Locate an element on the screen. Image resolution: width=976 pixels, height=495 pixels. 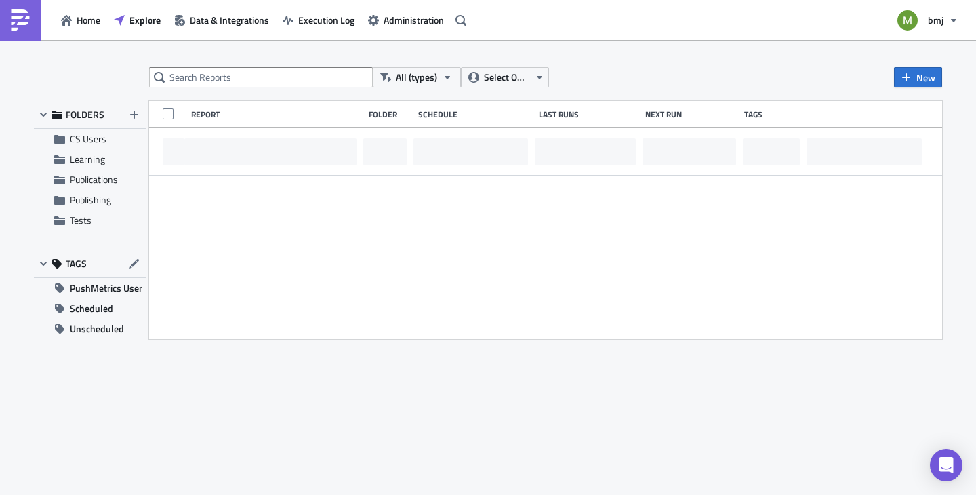
span: Administration is located at coordinates (414, 20).